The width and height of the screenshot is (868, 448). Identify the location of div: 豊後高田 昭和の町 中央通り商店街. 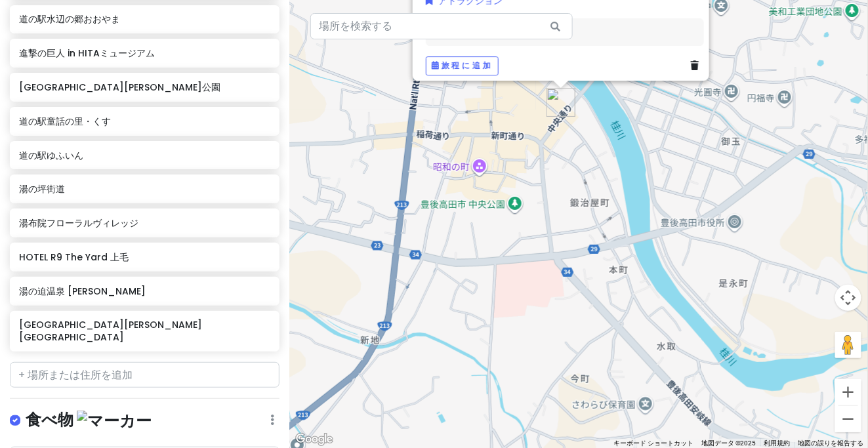
(561, 102).